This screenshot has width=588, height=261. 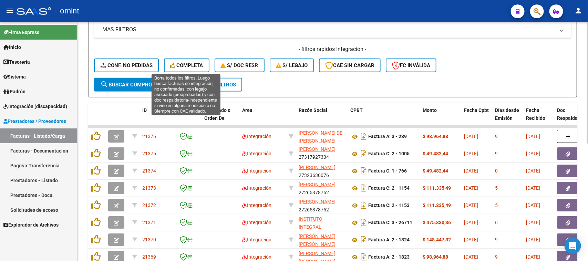 What do you see at coordinates (14, 77) in the screenshot?
I see `span: Sistema` at bounding box center [14, 77].